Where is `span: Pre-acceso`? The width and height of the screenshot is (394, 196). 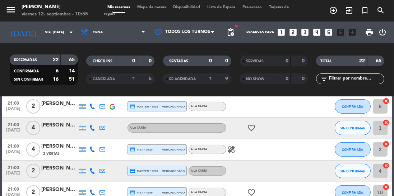 span: Pre-acceso is located at coordinates (252, 7).